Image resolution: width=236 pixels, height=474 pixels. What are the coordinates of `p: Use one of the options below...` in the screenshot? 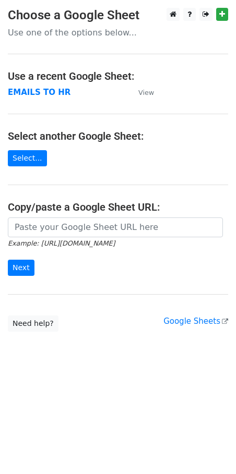 It's located at (118, 32).